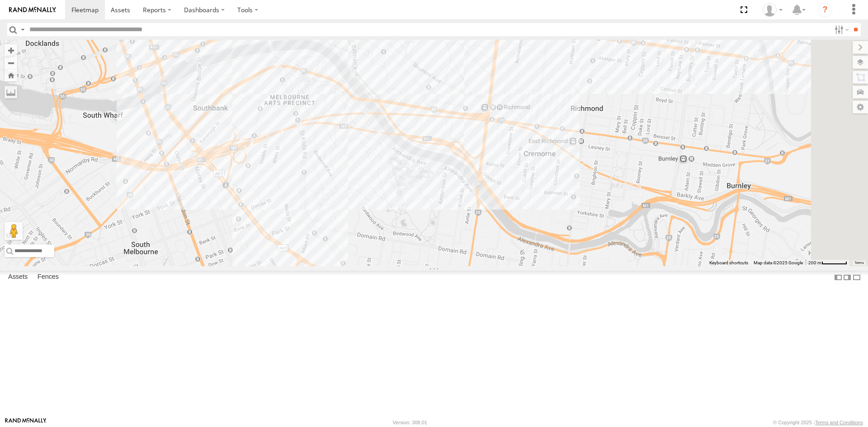  What do you see at coordinates (410, 423) in the screenshot?
I see `div: Version: 308.01` at bounding box center [410, 423].